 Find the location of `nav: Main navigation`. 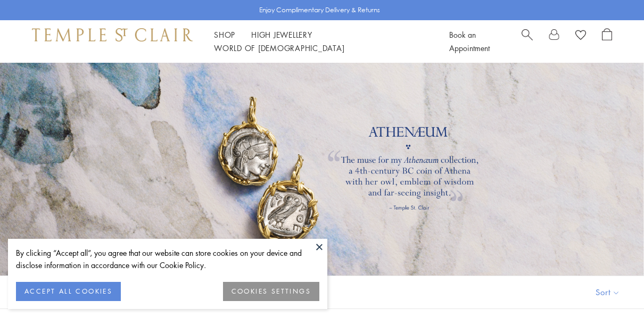

nav: Main navigation is located at coordinates (319, 41).